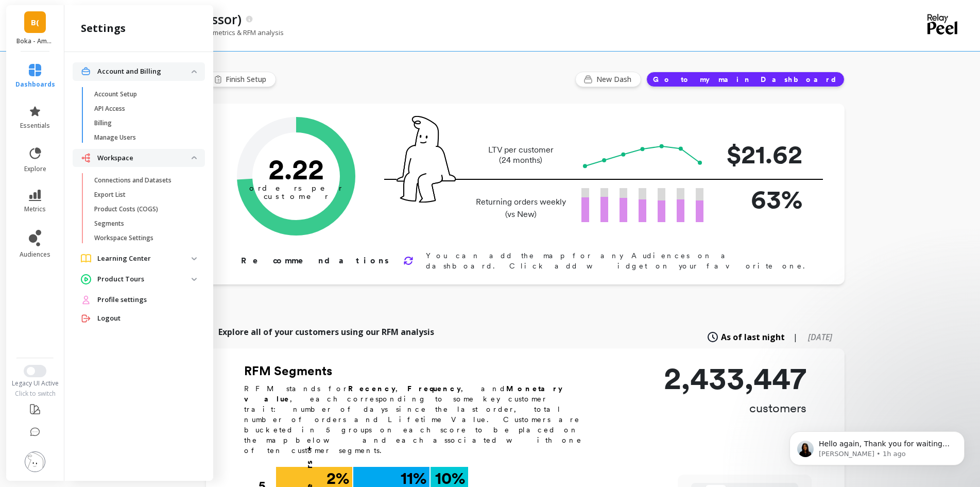  Describe the element at coordinates (147, 300) in the screenshot. I see `a: Profile settings` at that location.